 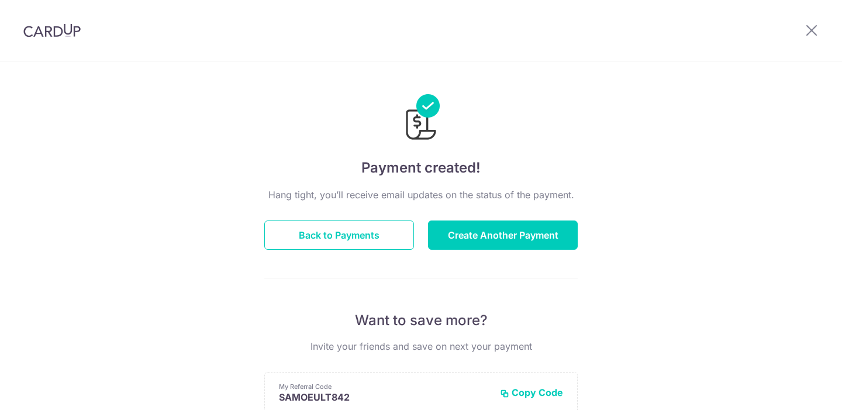 What do you see at coordinates (503, 235) in the screenshot?
I see `button: Create Another Payment` at bounding box center [503, 235].